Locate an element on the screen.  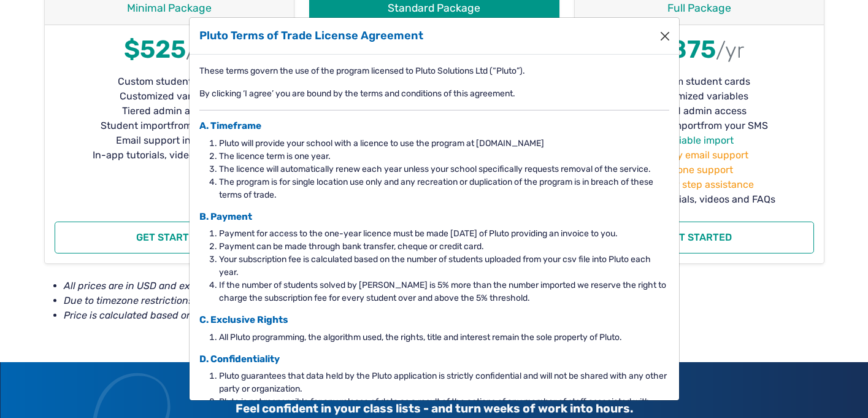
li: The licence term is one year. is located at coordinates (444, 156).